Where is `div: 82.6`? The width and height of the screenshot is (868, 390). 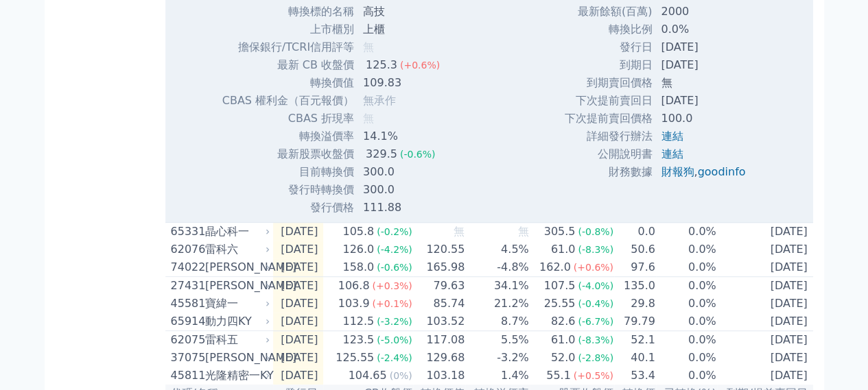 div: 82.6 is located at coordinates (563, 321).